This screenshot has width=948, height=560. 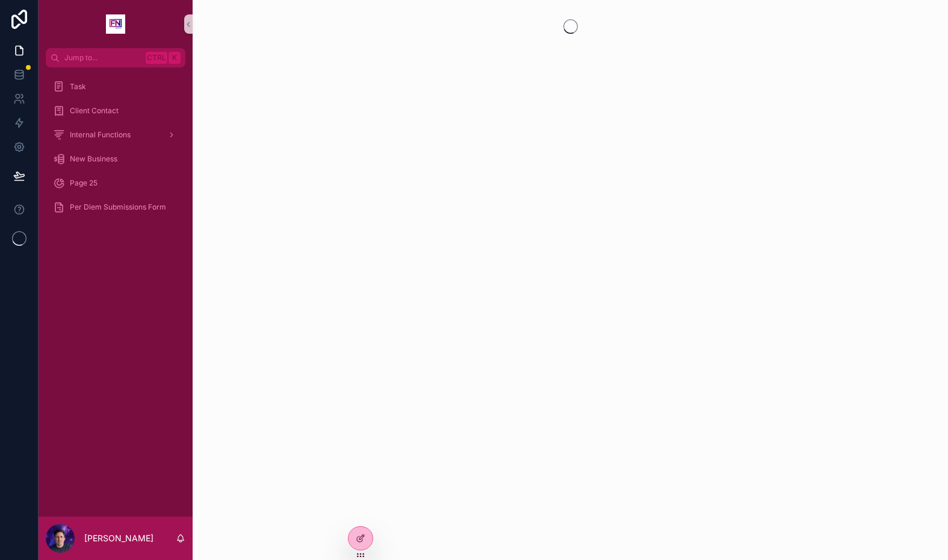 What do you see at coordinates (174, 58) in the screenshot?
I see `span: K` at bounding box center [174, 58].